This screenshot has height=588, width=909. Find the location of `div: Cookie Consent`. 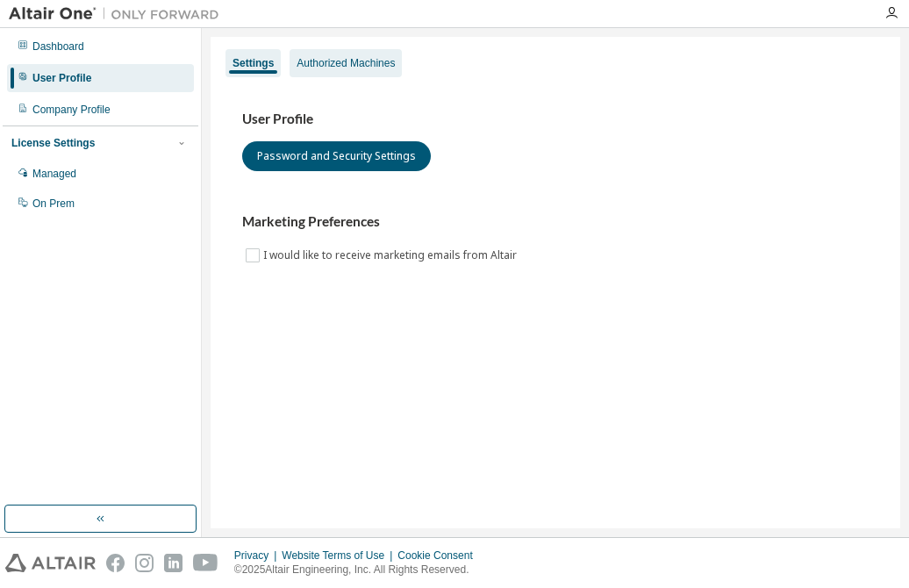

div: Cookie Consent is located at coordinates (439, 555).